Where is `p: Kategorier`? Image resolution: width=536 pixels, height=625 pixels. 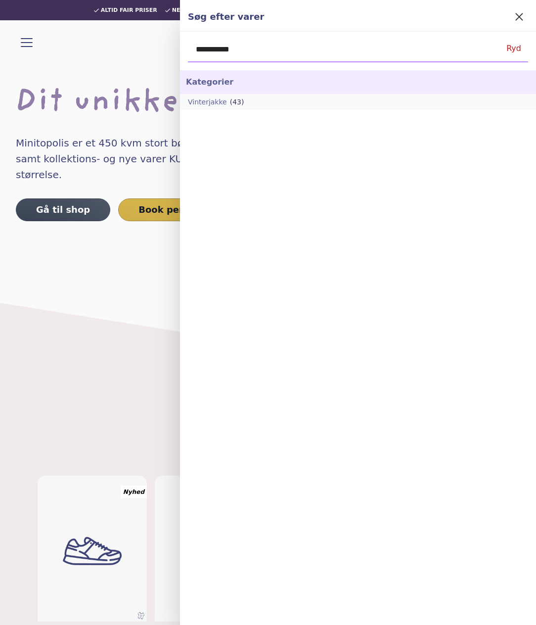 p: Kategorier is located at coordinates (358, 82).